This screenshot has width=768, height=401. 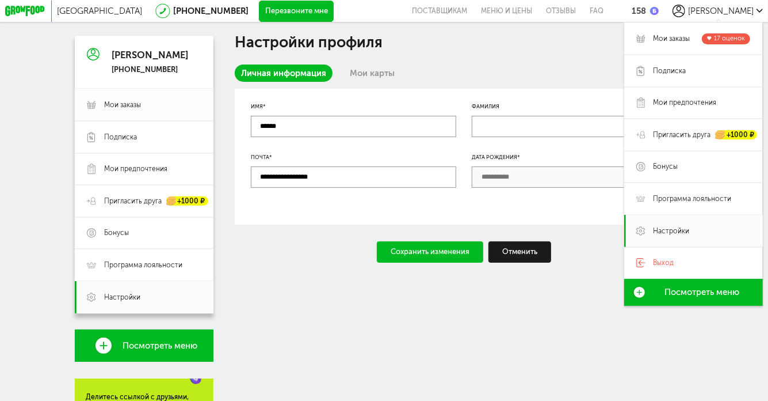 I want to click on div: 158, so click(x=639, y=11).